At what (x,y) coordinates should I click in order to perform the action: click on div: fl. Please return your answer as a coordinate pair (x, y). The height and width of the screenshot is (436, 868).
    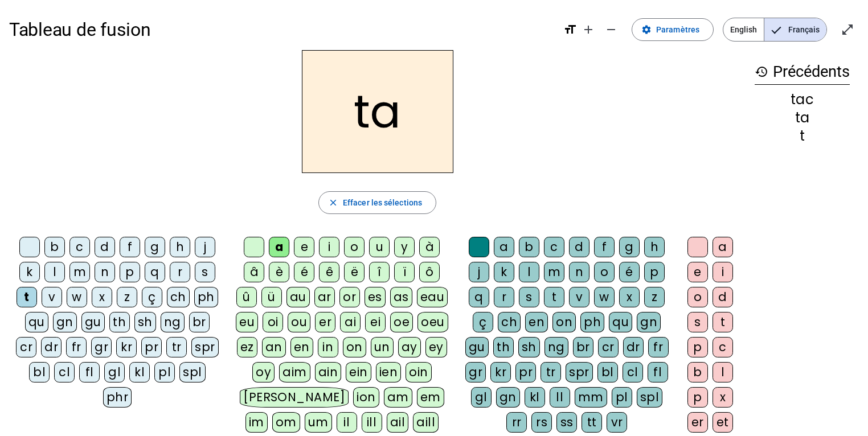
    Looking at the image, I should click on (658, 372).